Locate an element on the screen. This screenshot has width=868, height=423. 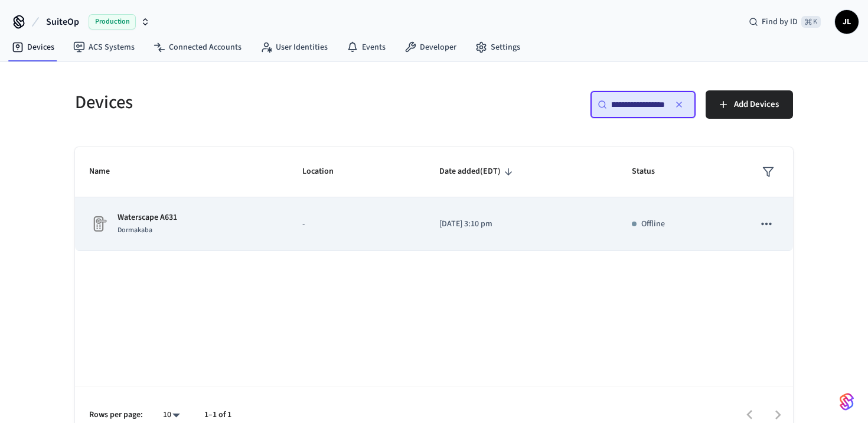
table: sticky table is located at coordinates (434, 199).